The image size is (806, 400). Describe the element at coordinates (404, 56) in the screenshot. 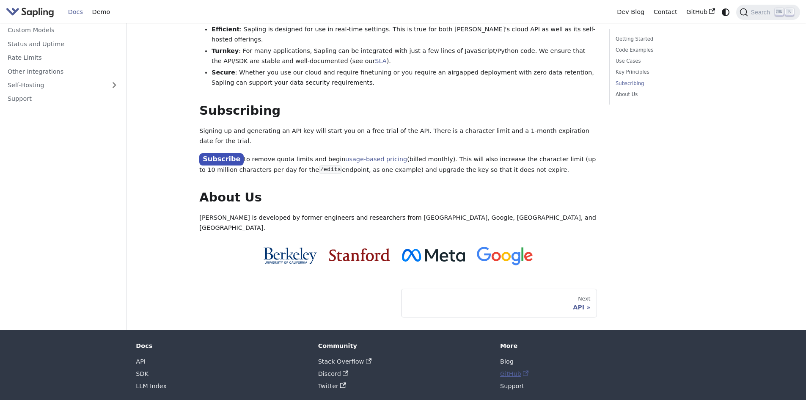

I see `li: : For many applications, Sapling can be integrated with just a few lines of JavaScript/Python cod...` at that location.